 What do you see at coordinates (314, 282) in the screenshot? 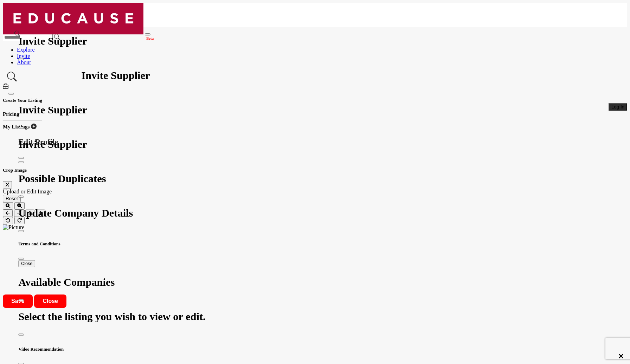
I see `h1: Available Companies` at bounding box center [314, 282].